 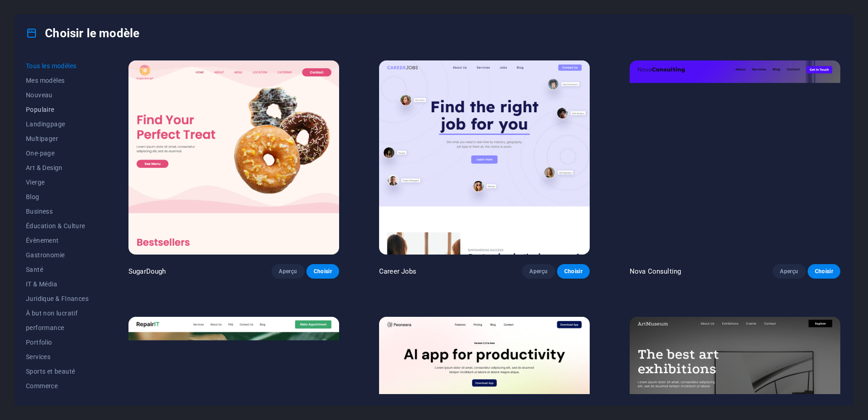 What do you see at coordinates (57, 313) in the screenshot?
I see `span: À but non lucratif` at bounding box center [57, 313].